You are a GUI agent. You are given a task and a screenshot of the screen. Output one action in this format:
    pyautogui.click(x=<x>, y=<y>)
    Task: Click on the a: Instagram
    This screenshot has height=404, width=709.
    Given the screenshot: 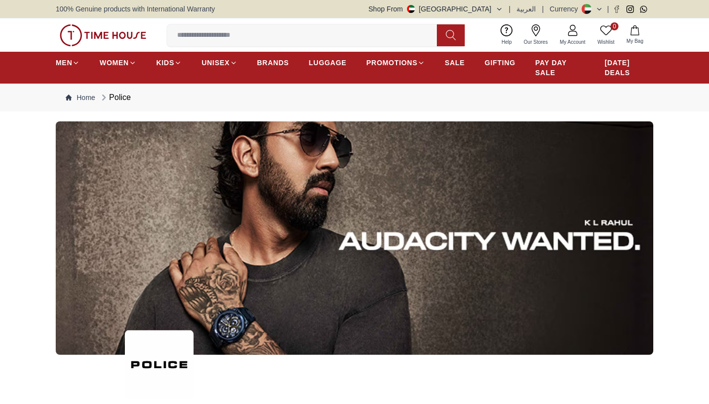 What is the action you would take?
    pyautogui.click(x=630, y=9)
    